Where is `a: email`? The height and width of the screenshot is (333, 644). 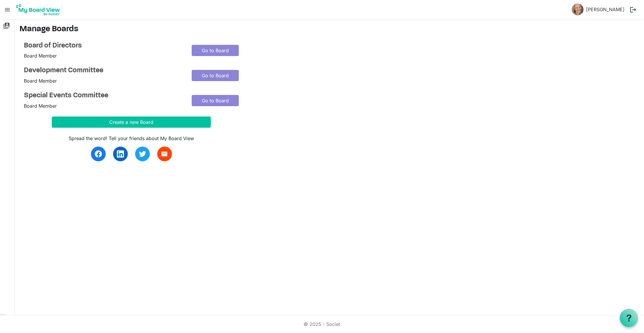
a: email is located at coordinates (165, 154).